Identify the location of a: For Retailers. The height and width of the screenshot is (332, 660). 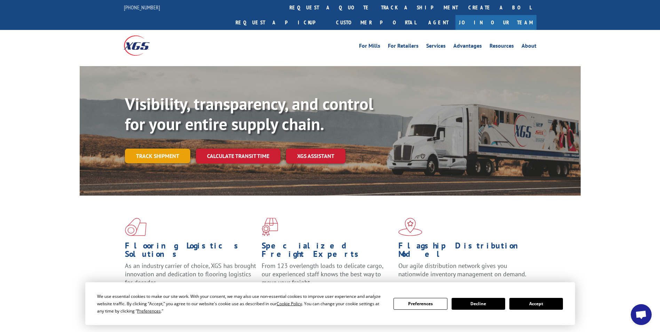
(403, 47).